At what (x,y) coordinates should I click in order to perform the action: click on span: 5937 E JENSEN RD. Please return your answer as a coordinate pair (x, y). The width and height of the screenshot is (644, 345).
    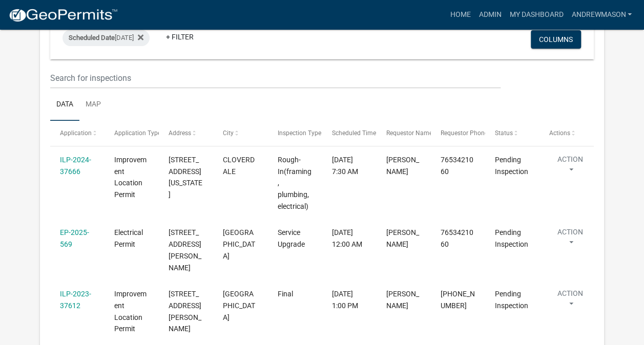
    Looking at the image, I should click on (185, 250).